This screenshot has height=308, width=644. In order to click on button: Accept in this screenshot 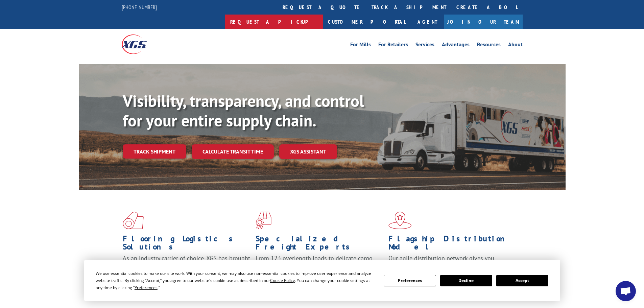, I will do `click(522, 281)`.